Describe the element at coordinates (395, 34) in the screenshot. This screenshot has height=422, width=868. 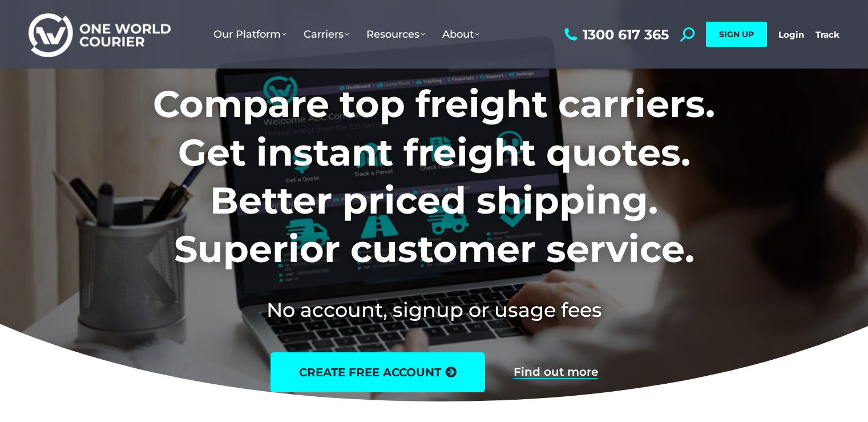
I see `span: Resources` at that location.